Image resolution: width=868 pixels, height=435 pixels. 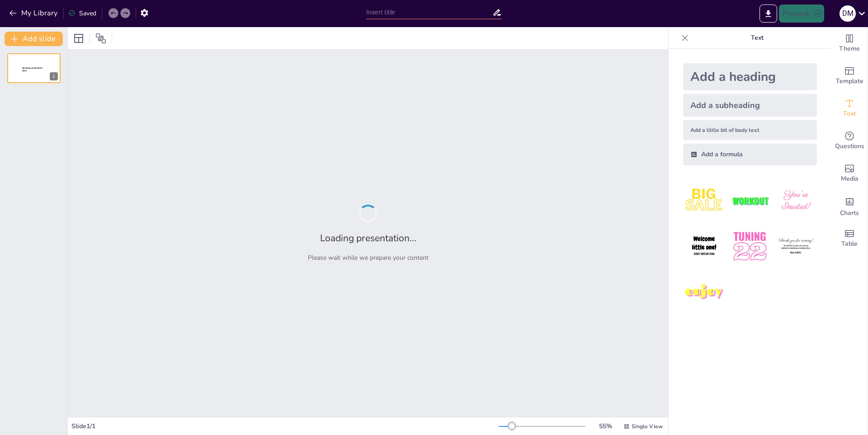 What do you see at coordinates (849, 81) in the screenshot?
I see `span: Template` at bounding box center [849, 81].